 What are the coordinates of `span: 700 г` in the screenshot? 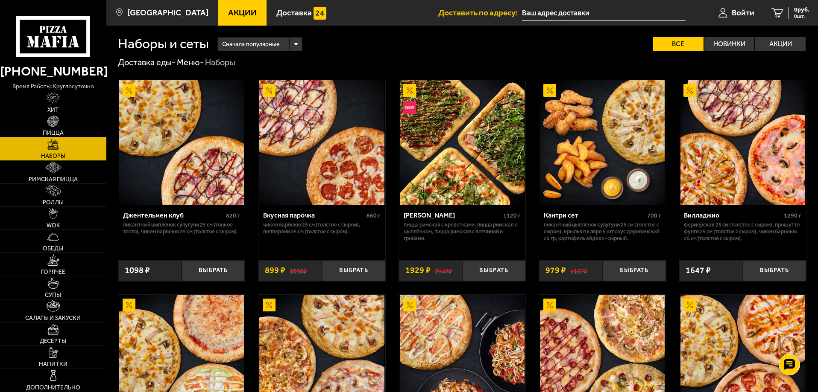 It's located at (654, 216).